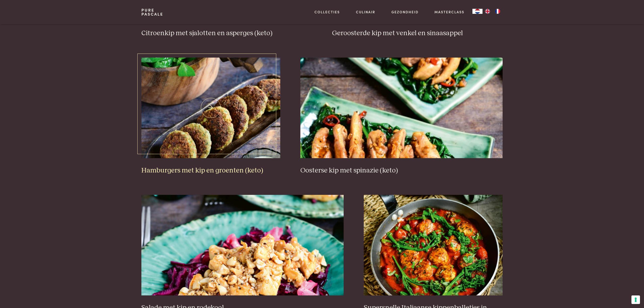  Describe the element at coordinates (405, 12) in the screenshot. I see `a: Gezondheid` at that location.